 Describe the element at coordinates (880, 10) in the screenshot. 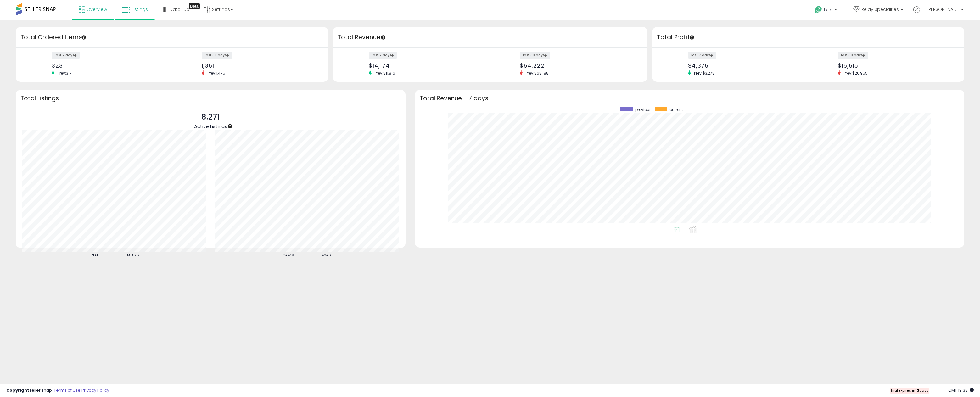

I see `span: Relay Specialties` at that location.